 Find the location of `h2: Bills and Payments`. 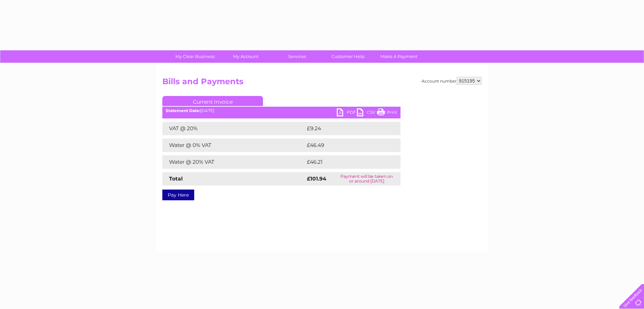

h2: Bills and Payments is located at coordinates (322, 83).